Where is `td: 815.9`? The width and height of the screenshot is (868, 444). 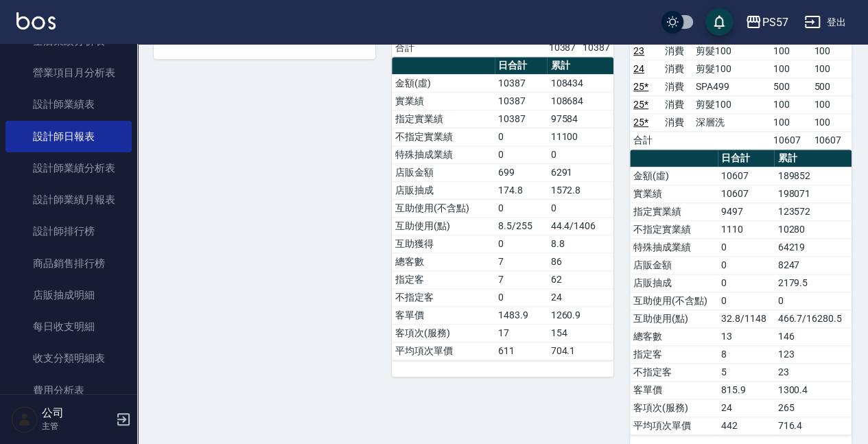 td: 815.9 is located at coordinates (746, 390).